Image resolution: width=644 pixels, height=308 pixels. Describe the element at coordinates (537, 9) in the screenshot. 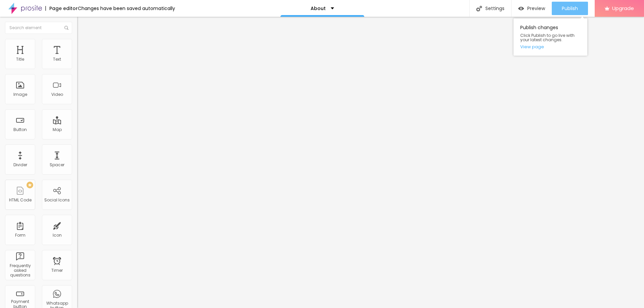

I see `span: Preview` at that location.